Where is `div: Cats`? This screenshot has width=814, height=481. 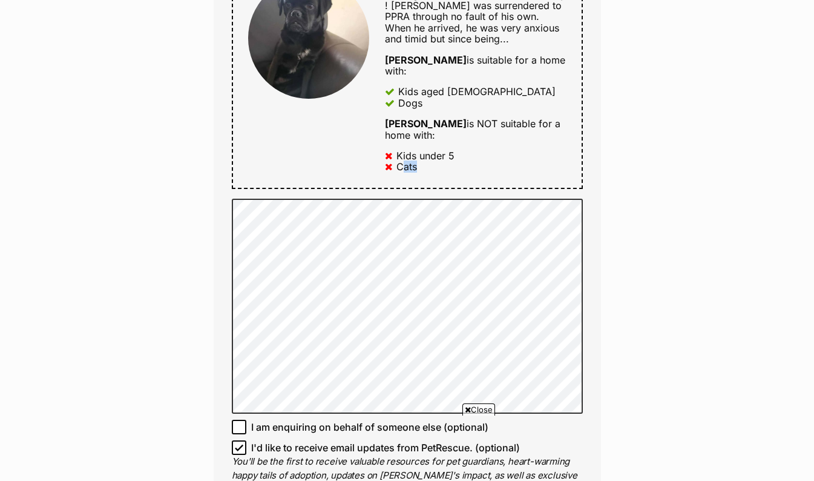 div: Cats is located at coordinates (407, 167).